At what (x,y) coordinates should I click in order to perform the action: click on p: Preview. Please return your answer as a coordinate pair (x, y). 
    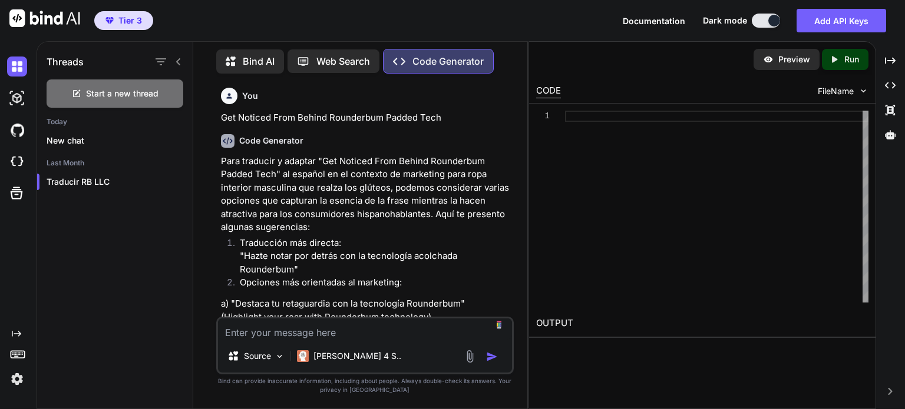
    Looking at the image, I should click on (794, 60).